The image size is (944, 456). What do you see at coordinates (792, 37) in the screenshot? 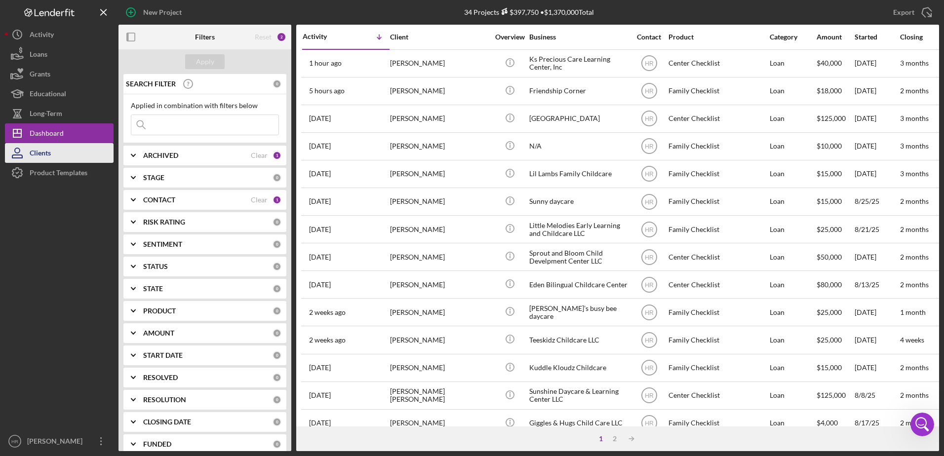
I see `div: Category` at bounding box center [792, 37].